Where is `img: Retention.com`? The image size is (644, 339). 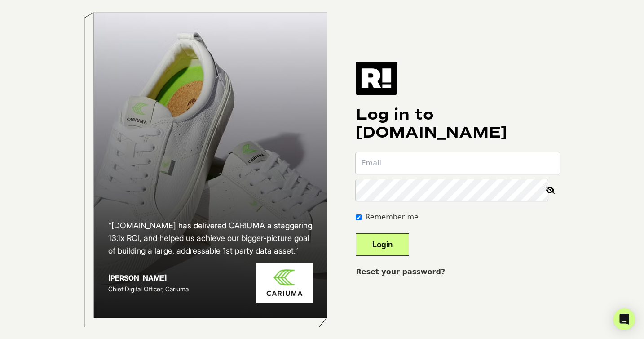 img: Retention.com is located at coordinates (376, 78).